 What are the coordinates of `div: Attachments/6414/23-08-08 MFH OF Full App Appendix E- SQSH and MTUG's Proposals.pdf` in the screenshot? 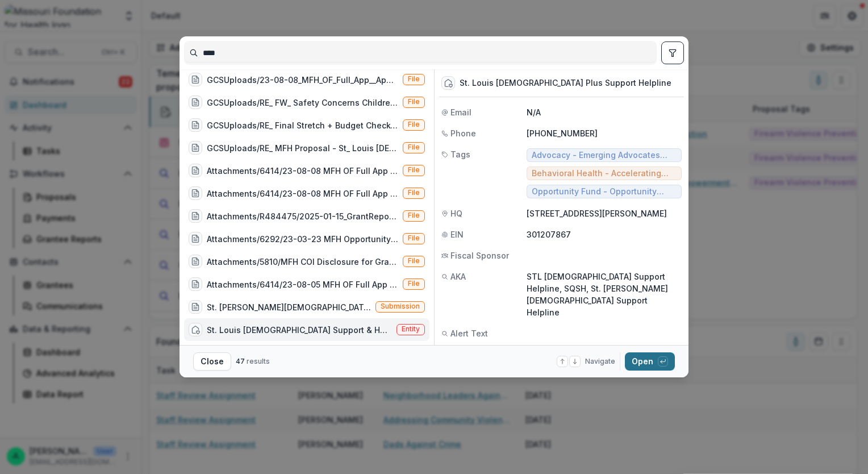 It's located at (302, 193).